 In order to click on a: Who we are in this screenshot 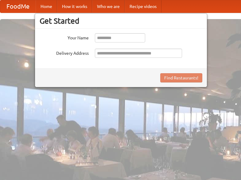, I will do `click(108, 6)`.